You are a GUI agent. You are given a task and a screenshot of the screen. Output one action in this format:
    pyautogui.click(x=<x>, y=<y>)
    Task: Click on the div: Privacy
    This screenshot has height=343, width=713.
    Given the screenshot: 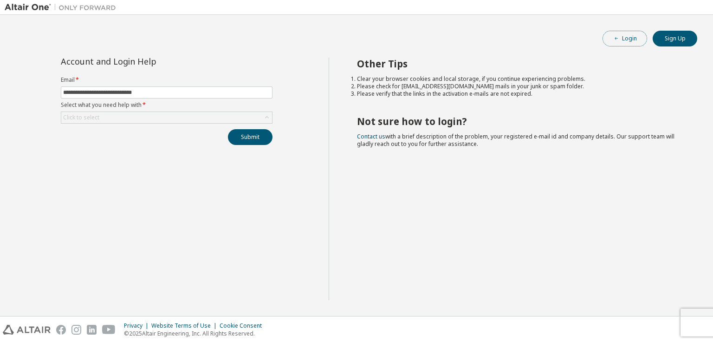 What is the action you would take?
    pyautogui.click(x=137, y=325)
    